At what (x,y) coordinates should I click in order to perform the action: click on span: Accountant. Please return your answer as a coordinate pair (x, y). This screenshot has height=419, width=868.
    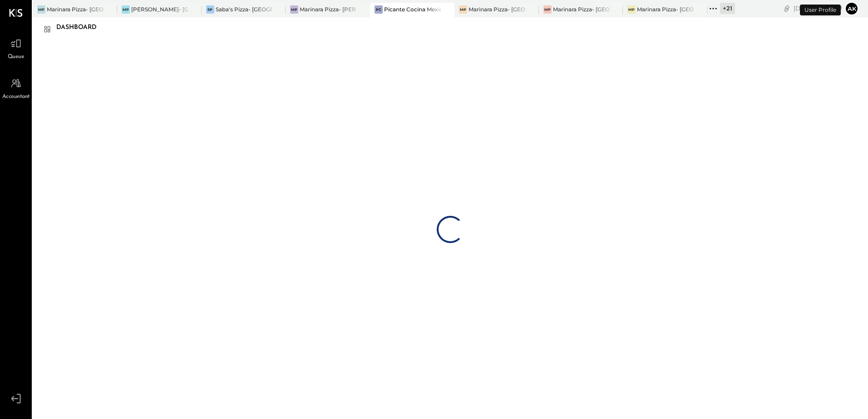
    Looking at the image, I should click on (16, 97).